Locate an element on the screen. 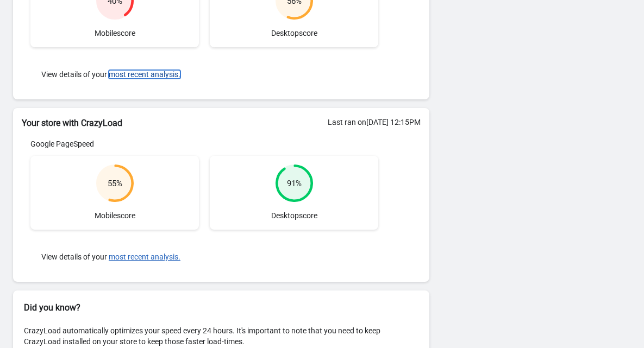  div: Mobile score is located at coordinates (114, 193).